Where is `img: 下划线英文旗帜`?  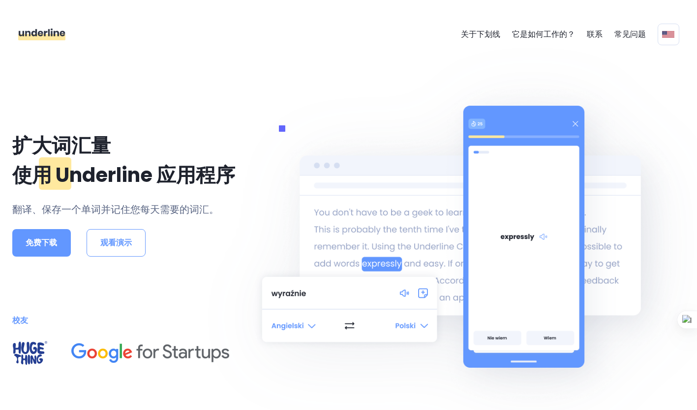 img: 下划线英文旗帜 is located at coordinates (668, 34).